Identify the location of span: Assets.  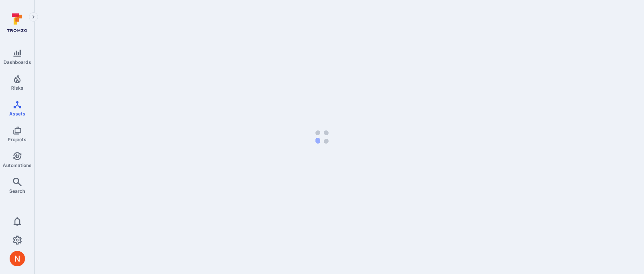
(17, 114).